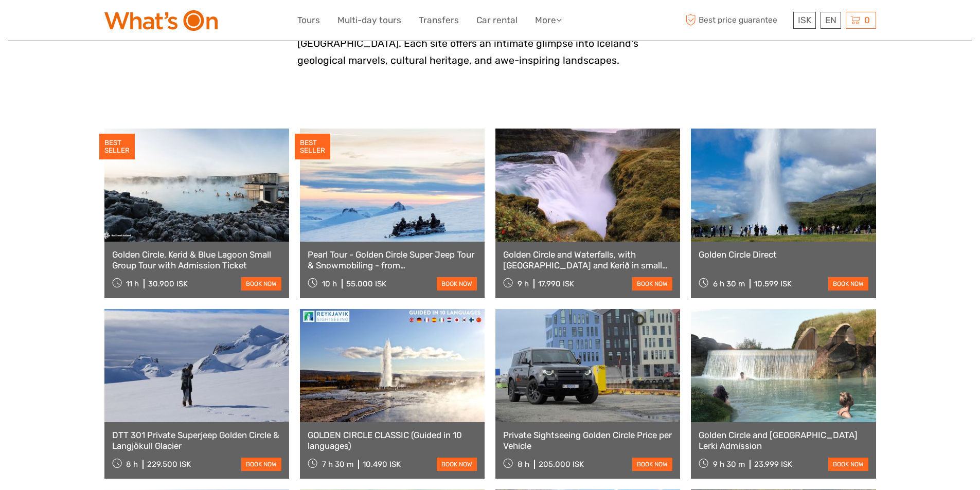  I want to click on div: 55.000 ISK, so click(366, 284).